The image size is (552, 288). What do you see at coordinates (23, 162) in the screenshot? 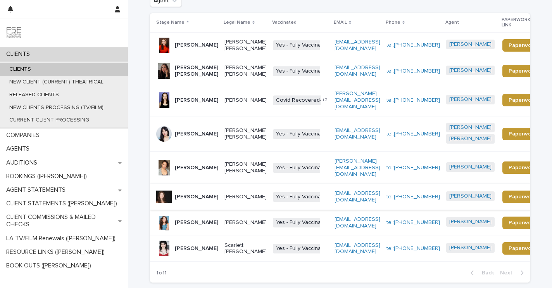
I see `p: AUDITIONS` at bounding box center [23, 162].